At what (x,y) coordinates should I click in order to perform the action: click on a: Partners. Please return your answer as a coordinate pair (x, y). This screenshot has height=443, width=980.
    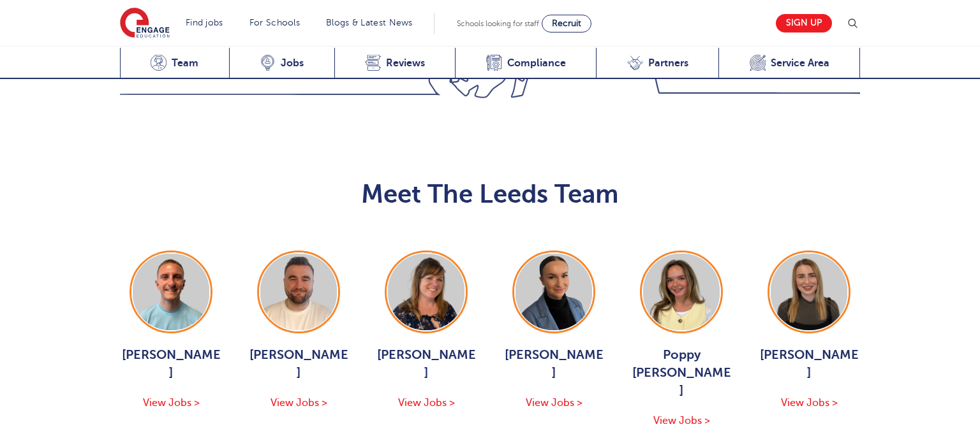
    Looking at the image, I should click on (657, 63).